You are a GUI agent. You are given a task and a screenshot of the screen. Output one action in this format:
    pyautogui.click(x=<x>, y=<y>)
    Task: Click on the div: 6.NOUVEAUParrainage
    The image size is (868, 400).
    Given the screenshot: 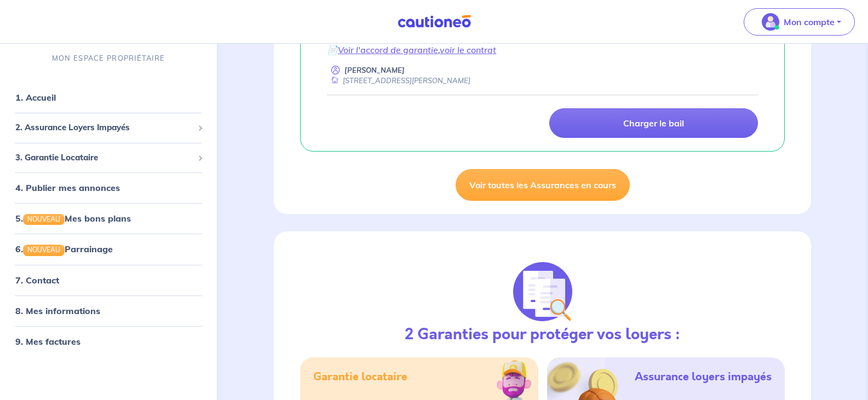 What is the action you would take?
    pyautogui.click(x=109, y=249)
    